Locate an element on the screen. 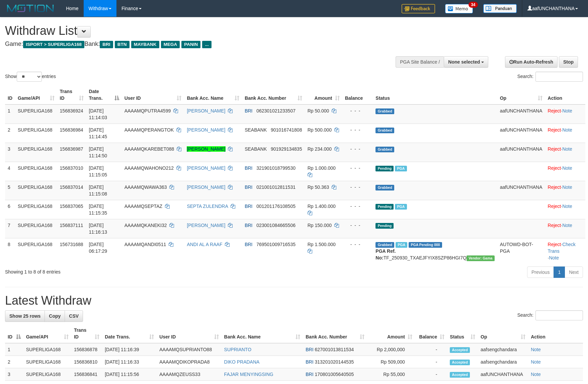 The height and width of the screenshot is (384, 588). th: ID is located at coordinates (10, 95).